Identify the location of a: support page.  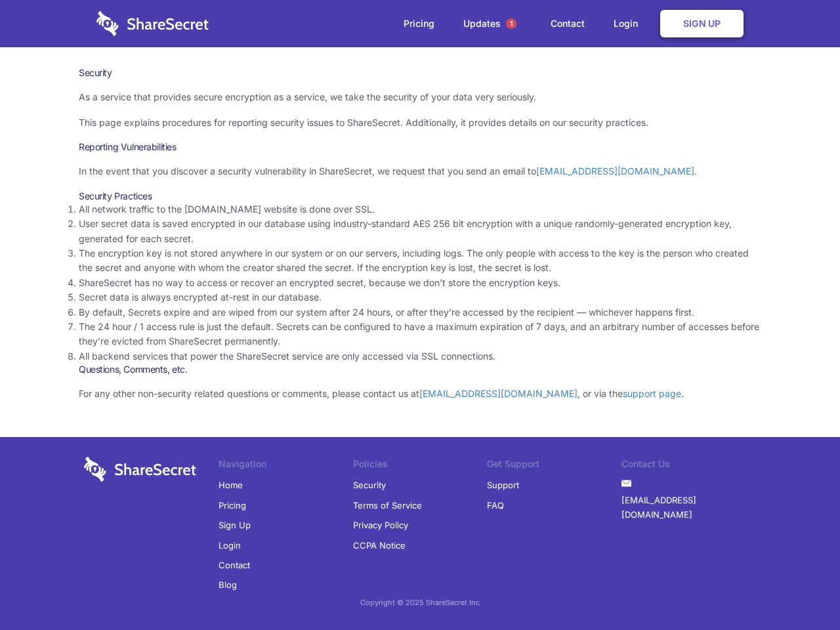
(652, 393).